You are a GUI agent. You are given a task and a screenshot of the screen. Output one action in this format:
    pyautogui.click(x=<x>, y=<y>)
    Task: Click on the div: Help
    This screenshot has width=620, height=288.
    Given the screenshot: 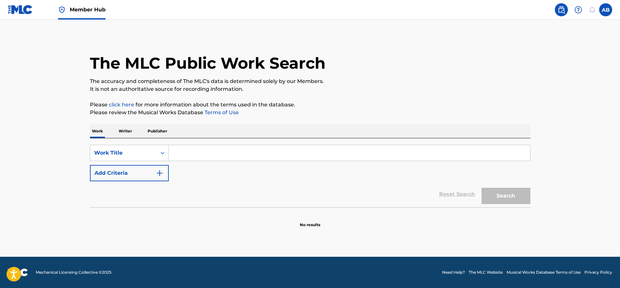 What is the action you would take?
    pyautogui.click(x=578, y=10)
    